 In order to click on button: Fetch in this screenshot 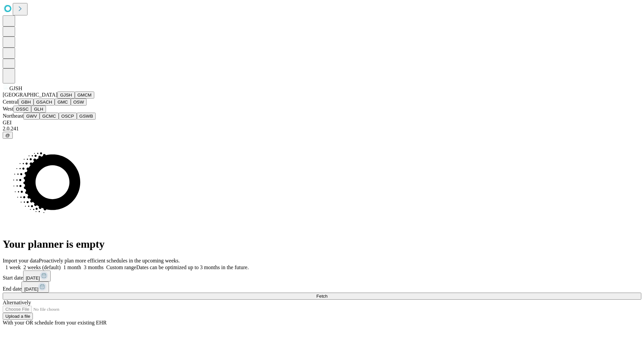, I will do `click(322, 296)`.